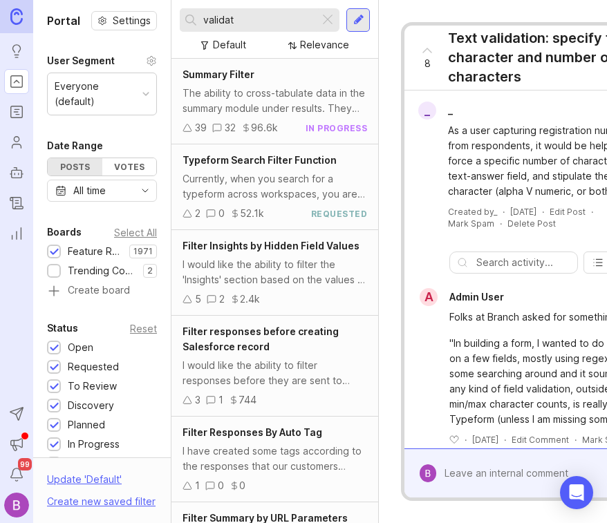 The height and width of the screenshot is (523, 607). Describe the element at coordinates (17, 51) in the screenshot. I see `a: Ideas` at that location.